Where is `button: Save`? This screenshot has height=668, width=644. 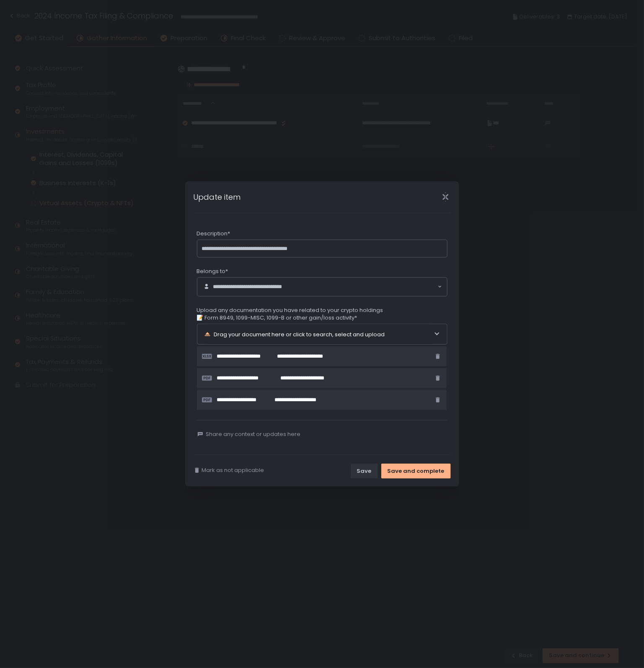
button: Save is located at coordinates (364, 471).